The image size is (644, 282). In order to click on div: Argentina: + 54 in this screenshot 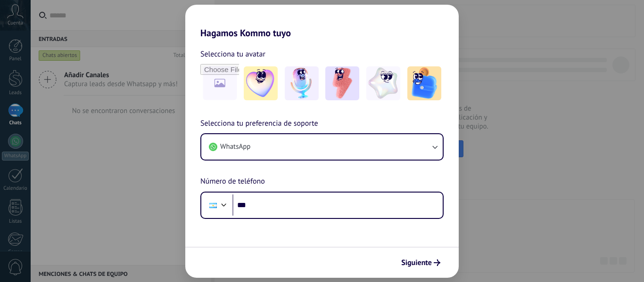, I will do `click(213, 205)`.